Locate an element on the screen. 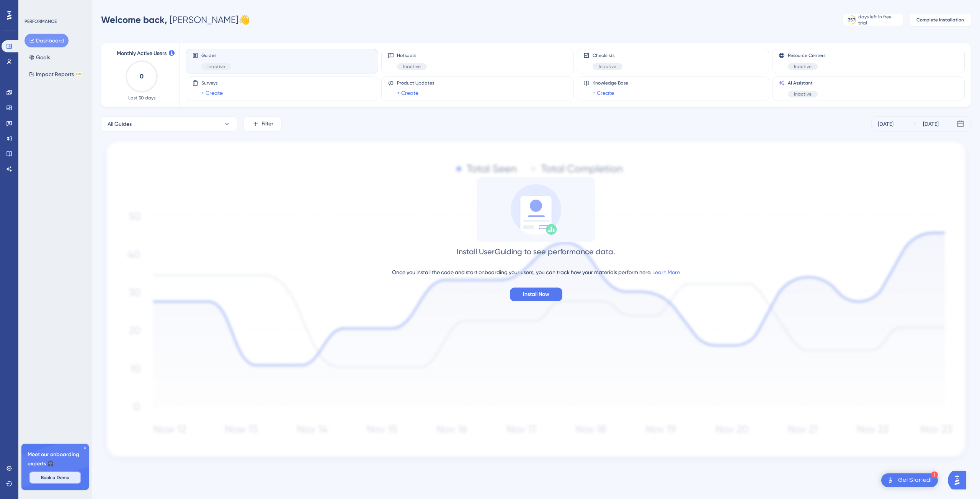  span: Monthly Active Users is located at coordinates (141, 54).